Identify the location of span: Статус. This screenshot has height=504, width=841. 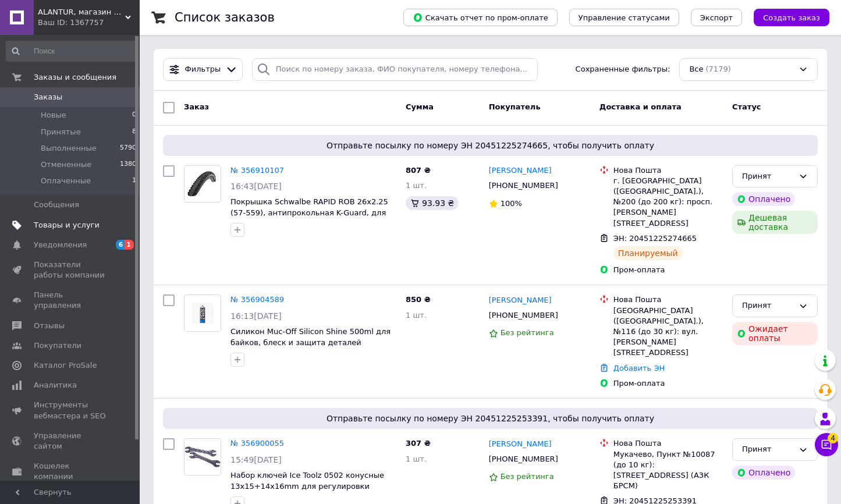
(747, 107).